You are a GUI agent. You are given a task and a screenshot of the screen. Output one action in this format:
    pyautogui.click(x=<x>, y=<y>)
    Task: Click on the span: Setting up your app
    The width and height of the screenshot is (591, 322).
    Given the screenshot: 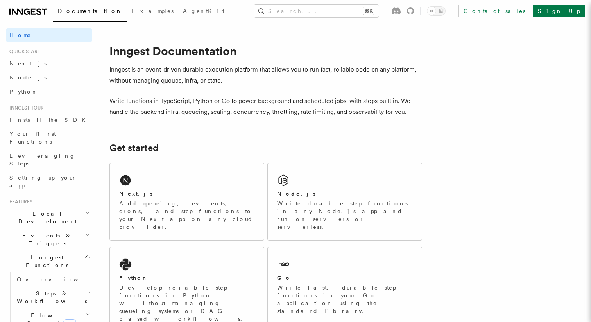 What is the action you would take?
    pyautogui.click(x=43, y=181)
    